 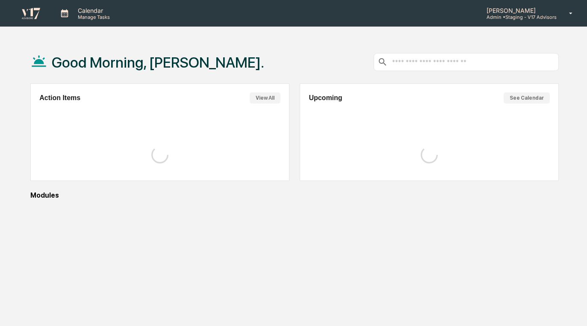 I want to click on img: logo, so click(x=31, y=13).